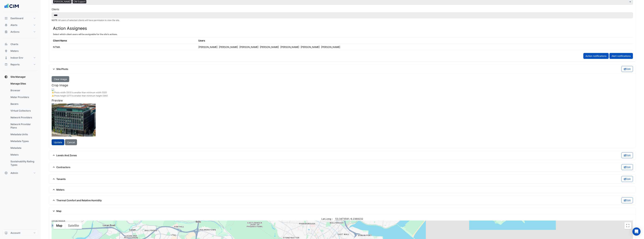  What do you see at coordinates (196, 93) in the screenshot?
I see `div: Photo width (303) is smaller than minimum width (520)` at bounding box center [196, 93].